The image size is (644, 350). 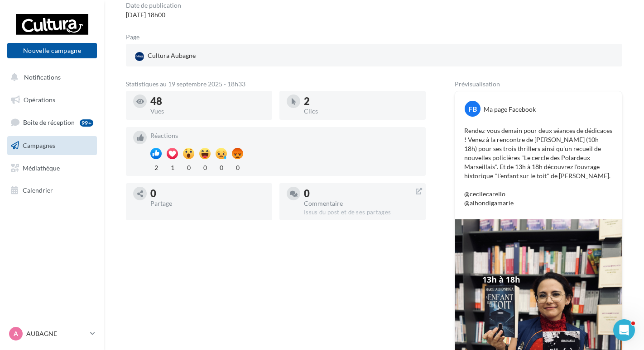 What do you see at coordinates (52, 168) in the screenshot?
I see `a: Médiathèque` at bounding box center [52, 168].